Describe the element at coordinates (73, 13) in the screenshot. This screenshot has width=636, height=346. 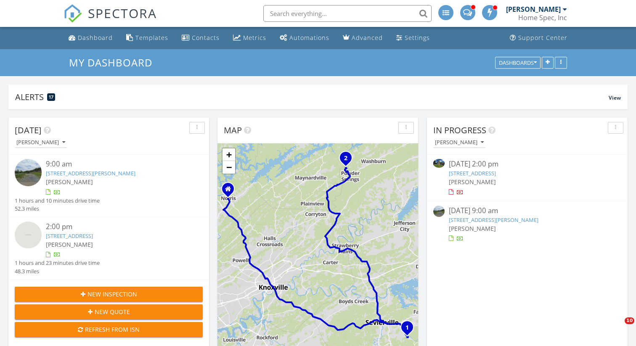
I see `img: The Best Home Inspection Software - Spectora` at that location.